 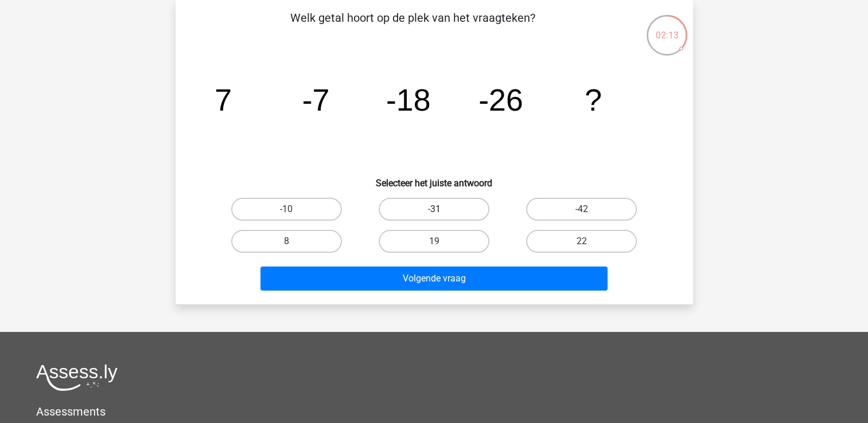 I want to click on button: Volgende vraag, so click(x=433, y=278).